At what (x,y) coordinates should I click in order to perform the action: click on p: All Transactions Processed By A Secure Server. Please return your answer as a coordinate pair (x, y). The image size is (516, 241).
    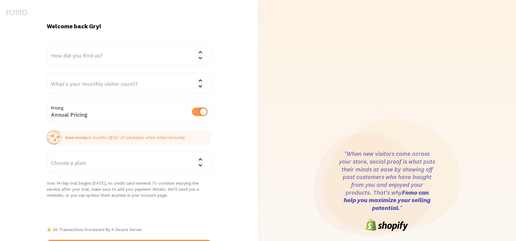
    Looking at the image, I should click on (129, 230).